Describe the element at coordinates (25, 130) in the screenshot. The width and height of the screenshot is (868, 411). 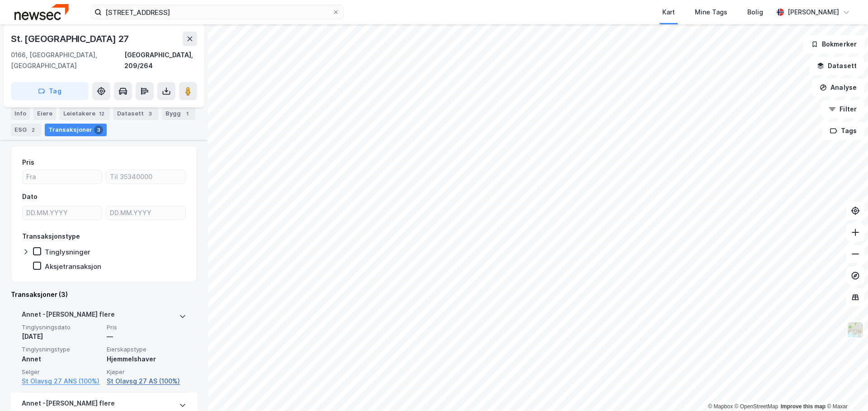
I see `div: ESG` at that location.